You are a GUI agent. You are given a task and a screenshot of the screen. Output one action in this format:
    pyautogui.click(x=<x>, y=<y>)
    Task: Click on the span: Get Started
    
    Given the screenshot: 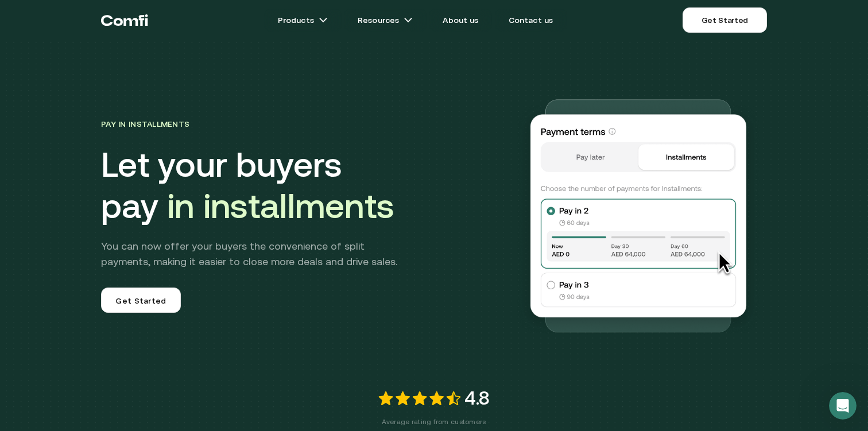 What is the action you would take?
    pyautogui.click(x=140, y=302)
    